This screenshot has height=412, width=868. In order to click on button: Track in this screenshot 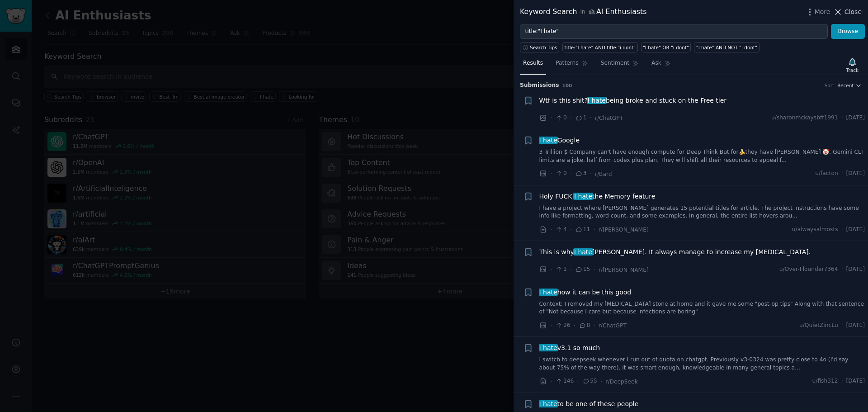, I will do `click(852, 65)`.